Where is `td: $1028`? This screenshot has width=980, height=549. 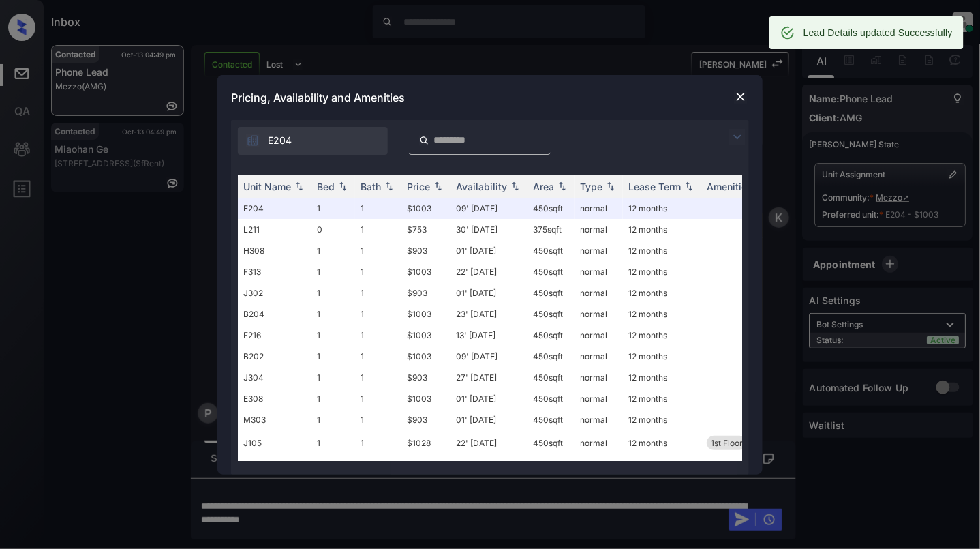
td: $1028 is located at coordinates (426, 442).